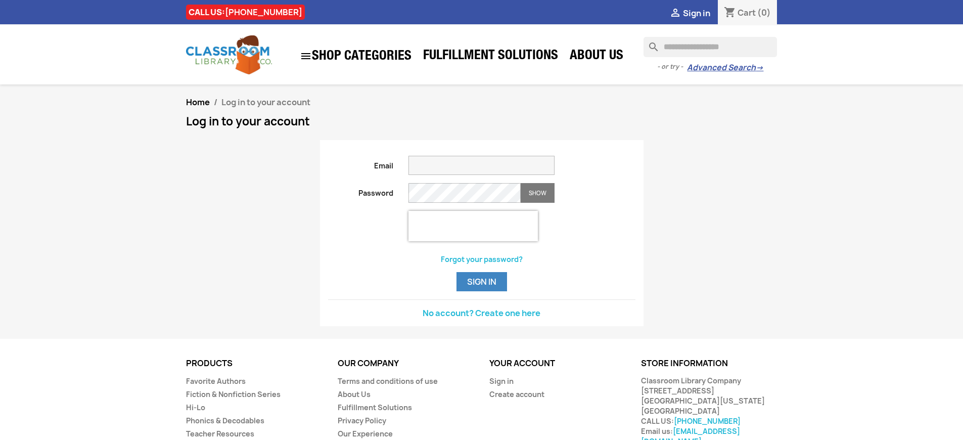  What do you see at coordinates (502, 381) in the screenshot?
I see `a: Sign in` at bounding box center [502, 381].